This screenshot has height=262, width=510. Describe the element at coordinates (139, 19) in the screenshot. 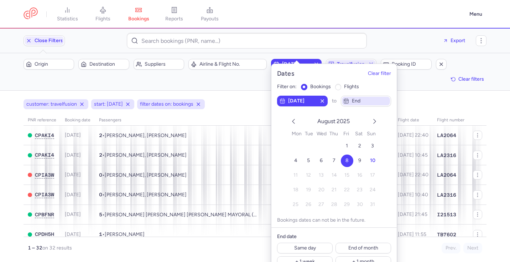

I see `span: bookings` at that location.